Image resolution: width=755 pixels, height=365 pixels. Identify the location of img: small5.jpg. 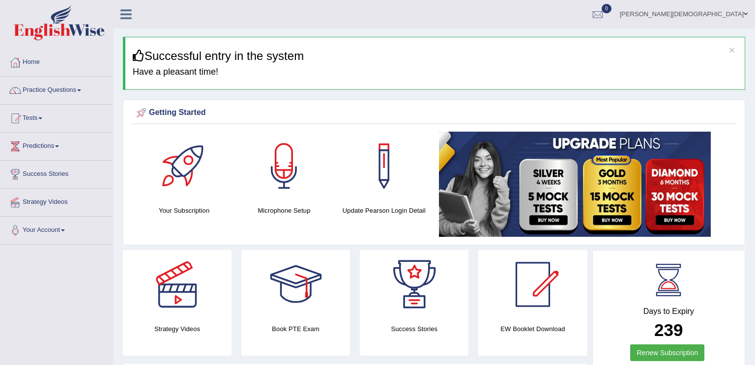
(575, 184).